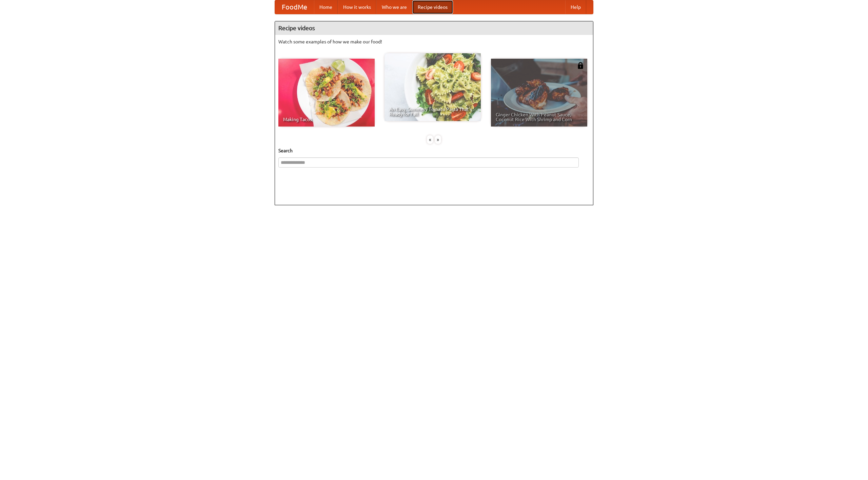 This screenshot has width=868, height=480. I want to click on h5: Search, so click(434, 151).